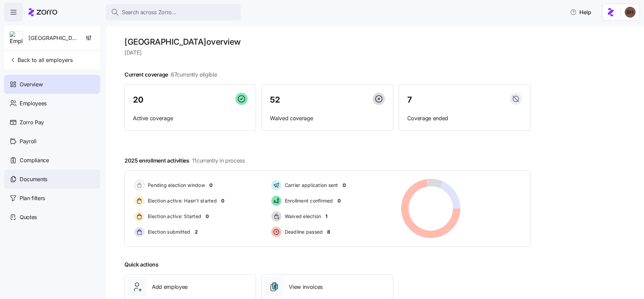 The width and height of the screenshot is (644, 299). Describe the element at coordinates (52, 179) in the screenshot. I see `a: Documents` at that location.